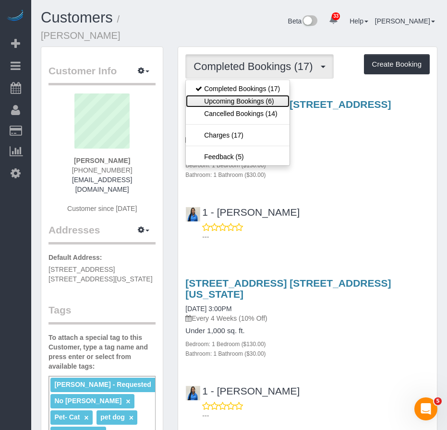 Image resolution: width=447 pixels, height=430 pixels. Describe the element at coordinates (102, 352) in the screenshot. I see `label: To attach a special tag to this Customer, type a tag name and press enter or select from availabl...` at that location.